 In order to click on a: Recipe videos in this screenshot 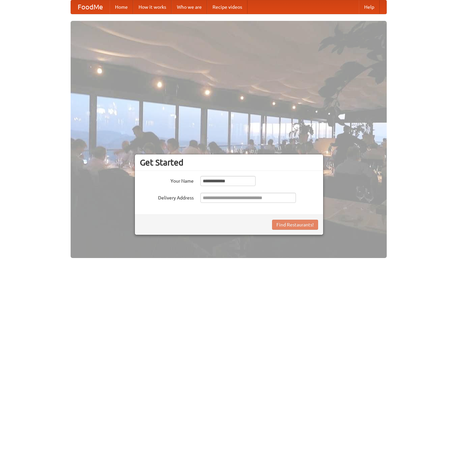, I will do `click(227, 7)`.